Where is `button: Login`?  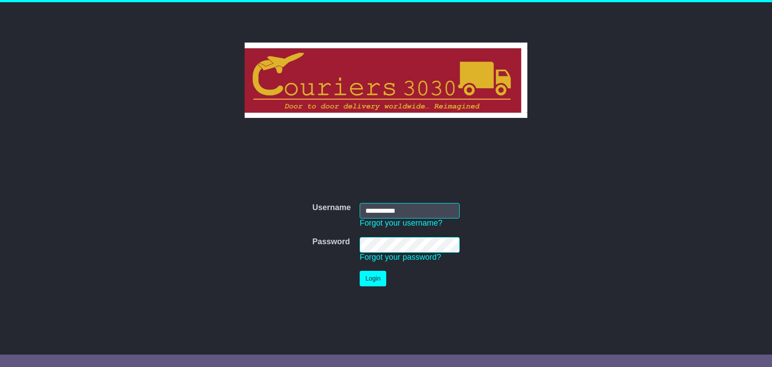
button: Login is located at coordinates (373, 278).